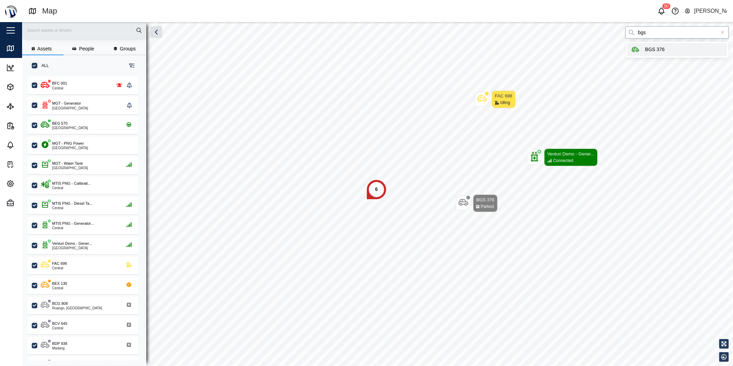  Describe the element at coordinates (377, 194) in the screenshot. I see `canvas: Map` at that location.